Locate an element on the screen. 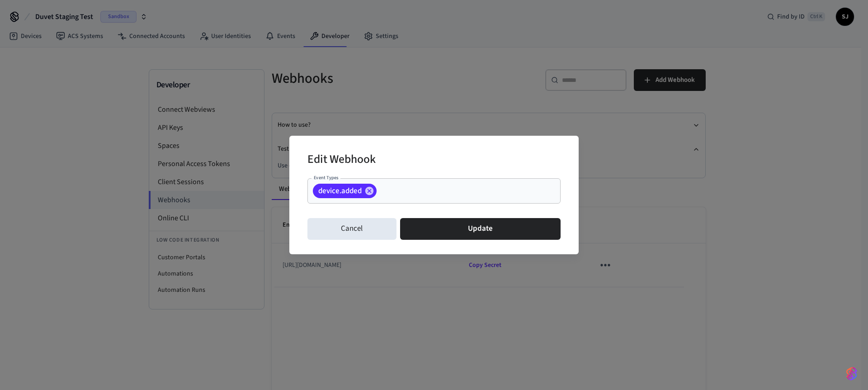 The height and width of the screenshot is (390, 868). h2: Edit Webhook is located at coordinates (341, 160).